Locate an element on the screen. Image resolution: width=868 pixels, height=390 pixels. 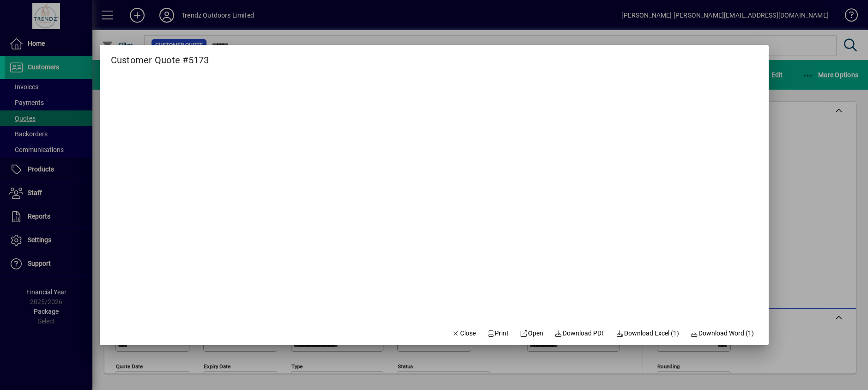
span: Download PDF is located at coordinates (580, 333).